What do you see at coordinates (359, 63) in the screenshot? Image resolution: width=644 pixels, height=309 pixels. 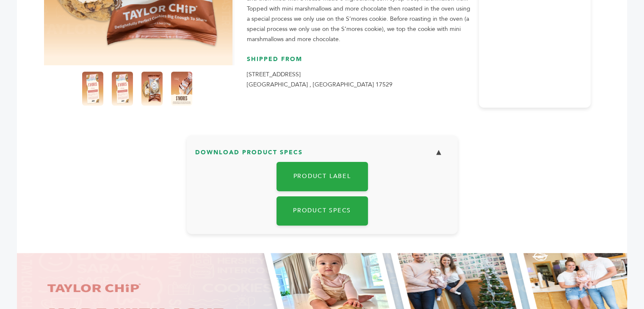 I see `h3: Shipped From` at bounding box center [359, 63].